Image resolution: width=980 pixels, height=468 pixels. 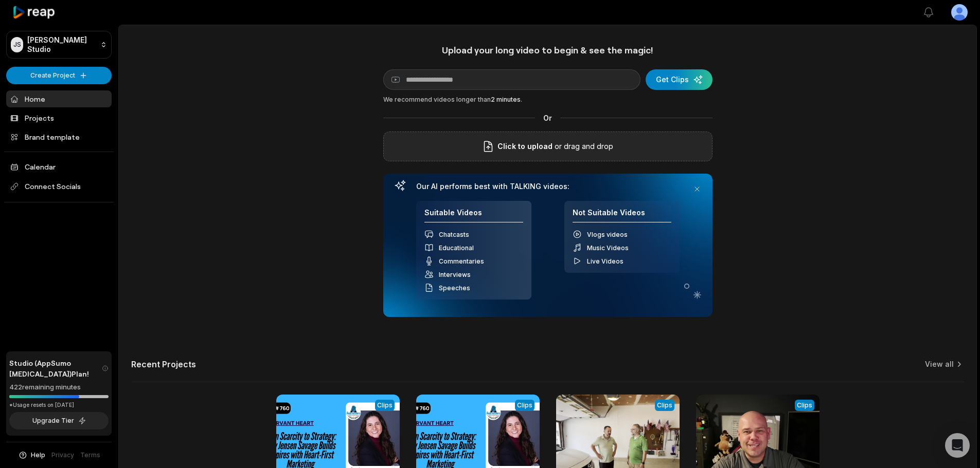 I want to click on div: We recommend videos longer than ., so click(x=548, y=100).